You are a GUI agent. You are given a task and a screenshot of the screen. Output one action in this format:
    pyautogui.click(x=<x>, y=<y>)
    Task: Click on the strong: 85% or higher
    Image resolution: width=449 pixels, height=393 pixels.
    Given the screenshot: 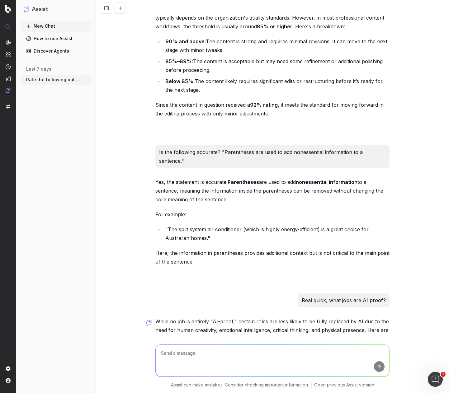 What is the action you would take?
    pyautogui.click(x=275, y=26)
    